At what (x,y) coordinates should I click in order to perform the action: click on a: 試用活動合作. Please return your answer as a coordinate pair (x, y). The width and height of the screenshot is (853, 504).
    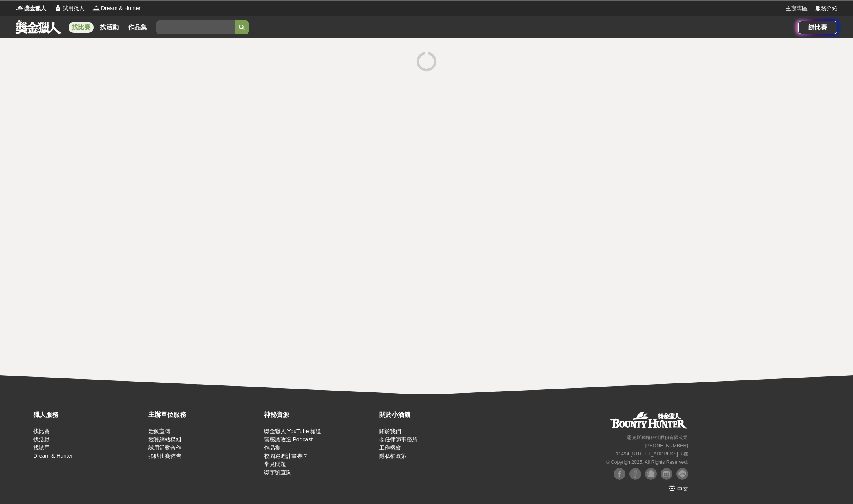
    Looking at the image, I should click on (165, 448).